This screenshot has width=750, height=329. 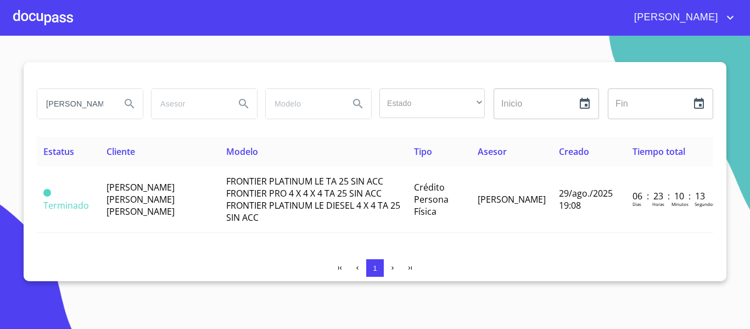 I want to click on span: Creado, so click(x=574, y=151).